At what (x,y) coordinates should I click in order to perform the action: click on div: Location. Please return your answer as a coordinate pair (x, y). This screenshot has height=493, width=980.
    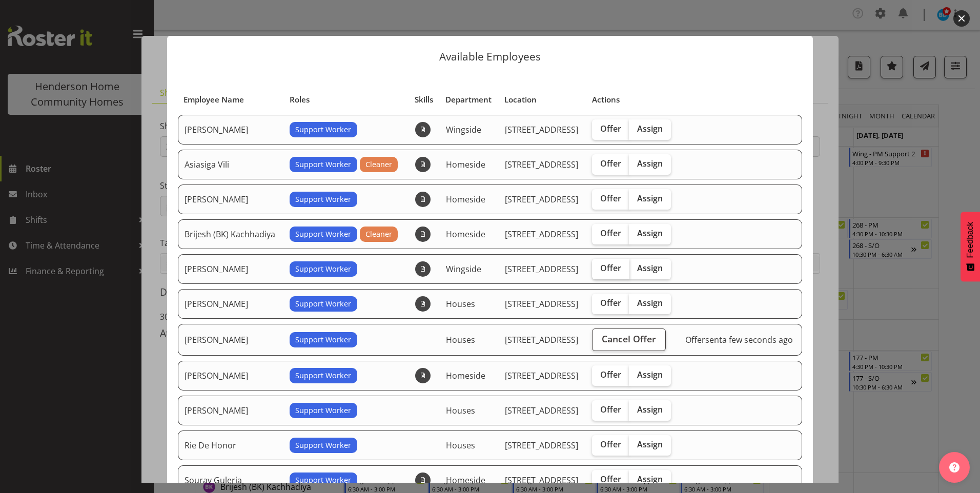
    Looking at the image, I should click on (542, 100).